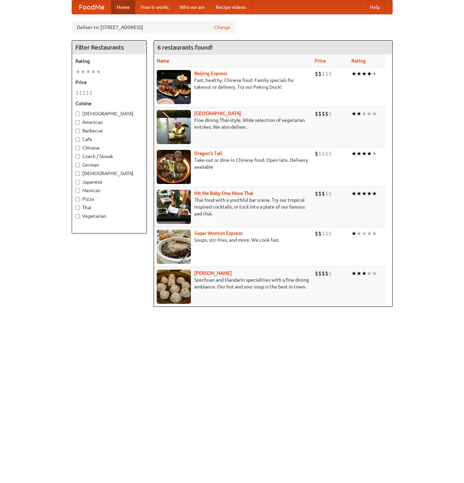 The image size is (464, 483). Describe the element at coordinates (358, 61) in the screenshot. I see `a: Rating` at that location.